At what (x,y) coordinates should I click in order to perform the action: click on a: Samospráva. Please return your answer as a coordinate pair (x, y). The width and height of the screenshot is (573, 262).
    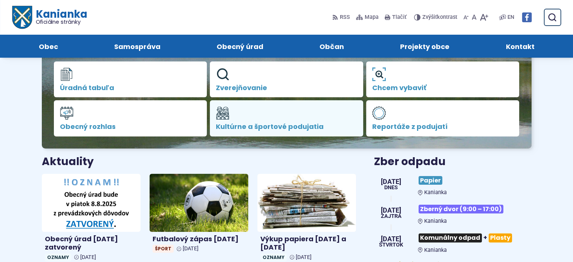
    Looking at the image, I should click on (137, 46).